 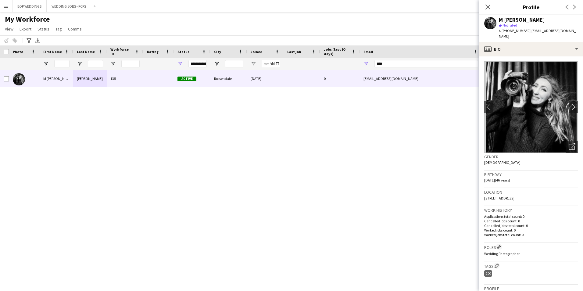 I want to click on h3: Tags, so click(x=531, y=265).